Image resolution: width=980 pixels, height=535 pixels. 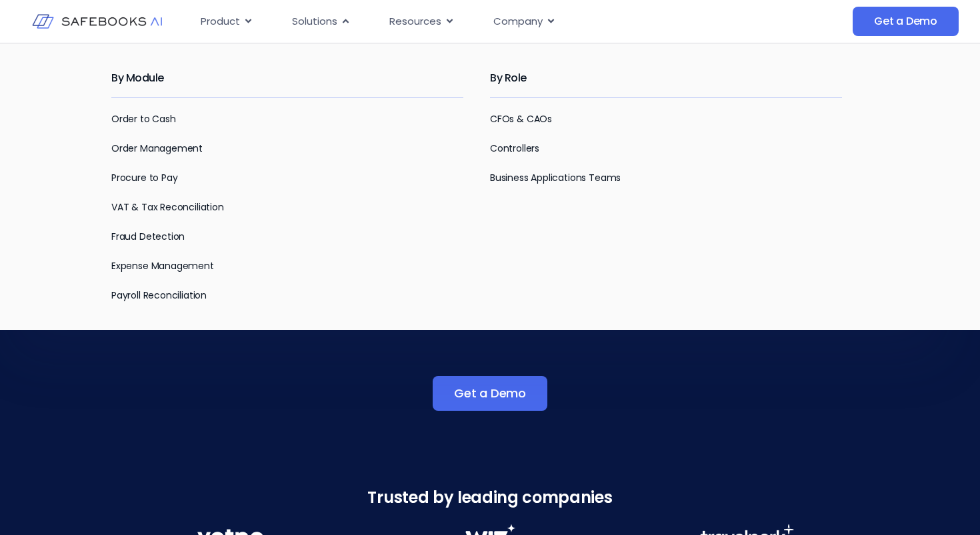 I want to click on a: Business Applications Teams, so click(x=556, y=177).